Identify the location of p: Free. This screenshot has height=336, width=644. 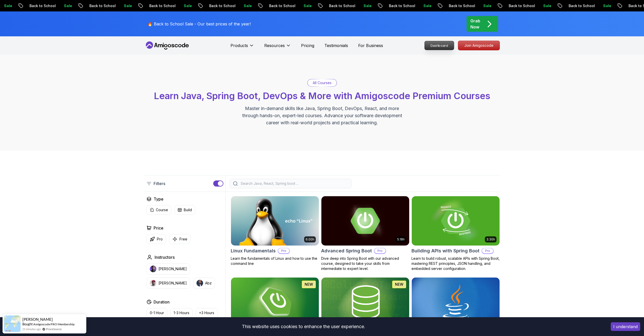
(183, 239).